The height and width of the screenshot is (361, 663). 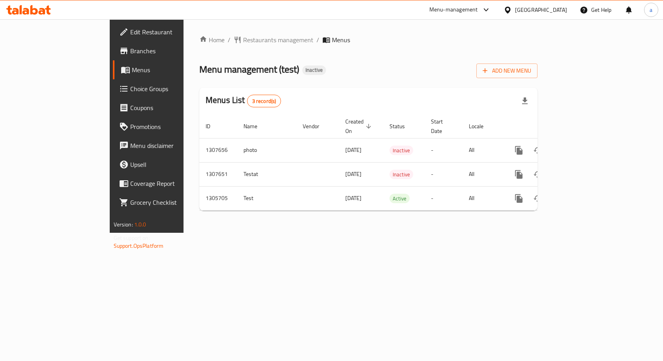 What do you see at coordinates (267, 150) in the screenshot?
I see `td: photo` at bounding box center [267, 150].